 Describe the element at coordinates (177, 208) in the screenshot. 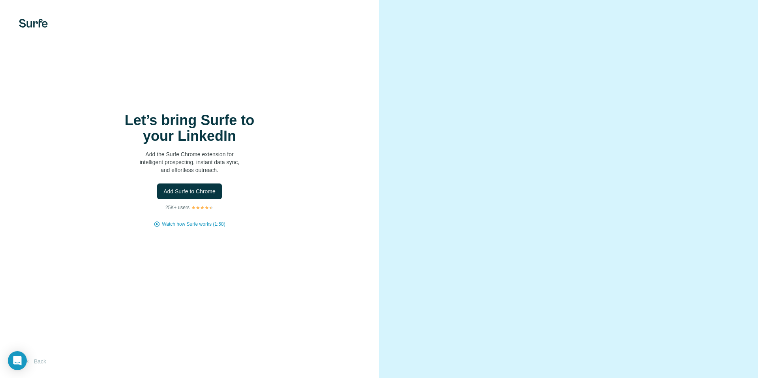

I see `p: 25K+ users` at that location.